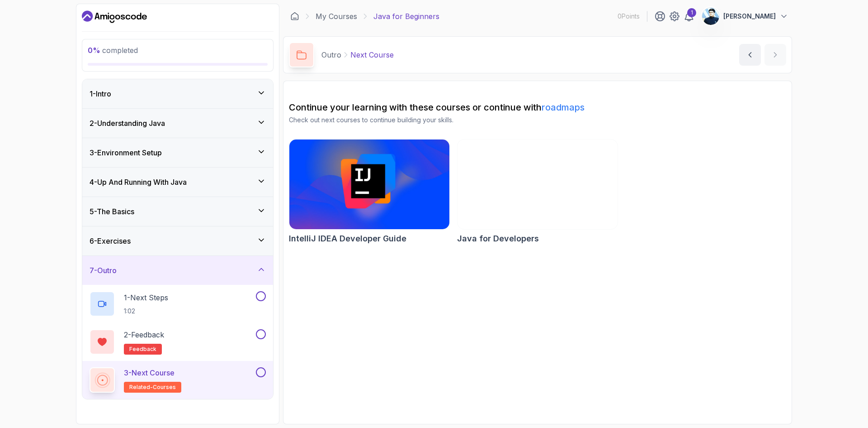 This screenshot has width=868, height=428. What do you see at coordinates (538, 107) in the screenshot?
I see `h2: Continue your learning with these courses or continue with` at bounding box center [538, 107].